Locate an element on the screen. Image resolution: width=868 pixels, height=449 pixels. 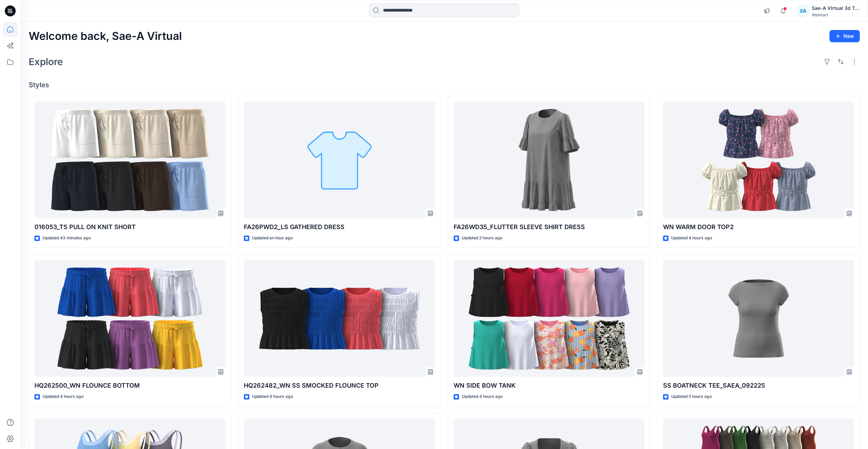
p: HQ262500_WN FLOUNCE BOTTOM is located at coordinates (130, 386).